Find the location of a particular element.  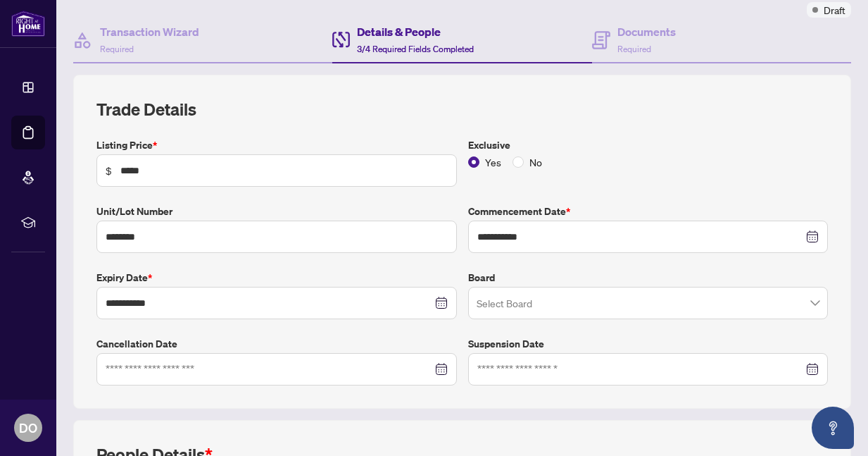

span: DO is located at coordinates (28, 428).